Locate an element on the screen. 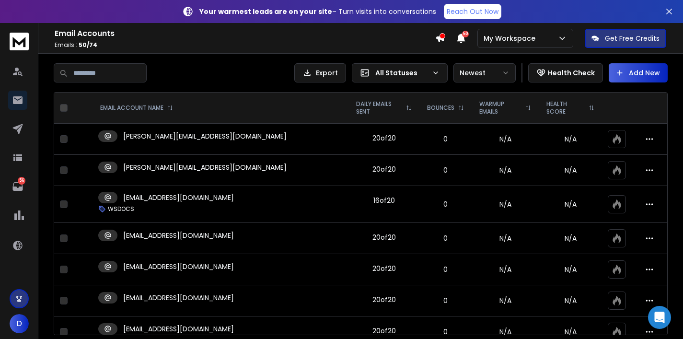 This screenshot has height=339, width=683. p: HEALTH SCORE is located at coordinates (566, 108).